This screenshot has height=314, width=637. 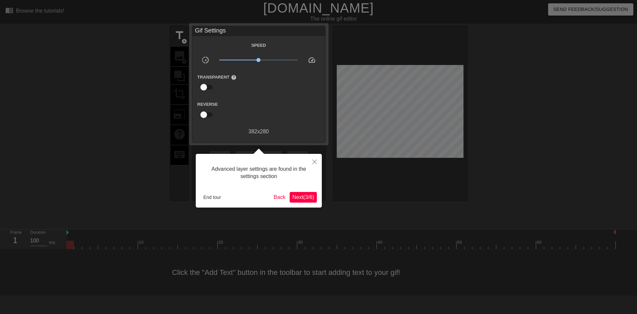 I want to click on button: Close, so click(x=314, y=161).